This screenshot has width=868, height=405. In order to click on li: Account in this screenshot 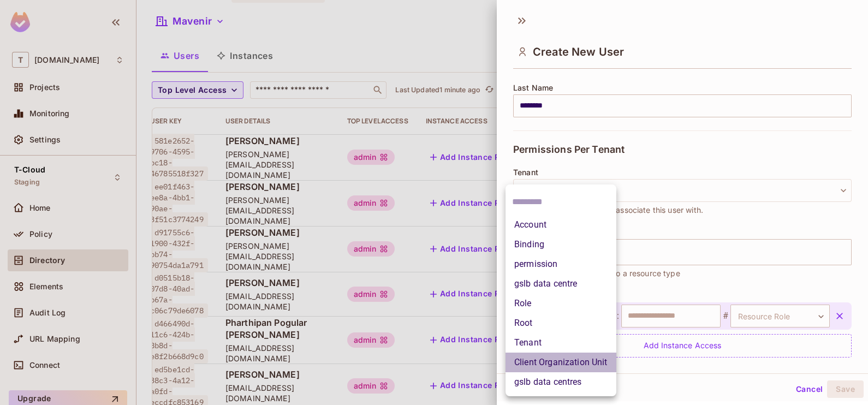, I will do `click(561, 225)`.